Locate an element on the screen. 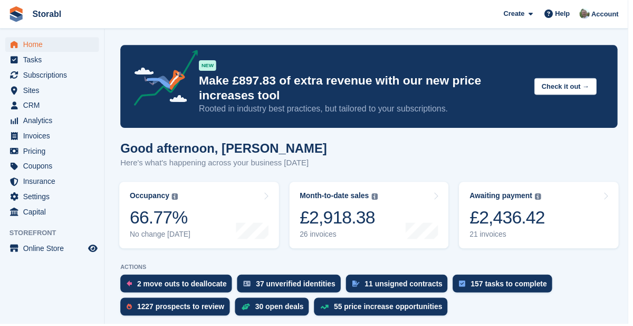 Image resolution: width=633 pixels, height=326 pixels. div: NEW is located at coordinates (209, 66).